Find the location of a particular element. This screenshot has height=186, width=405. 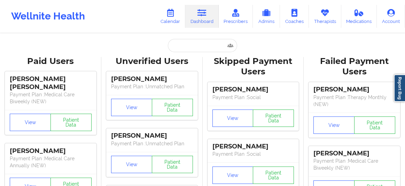

div: Unverified Users is located at coordinates (152, 61).